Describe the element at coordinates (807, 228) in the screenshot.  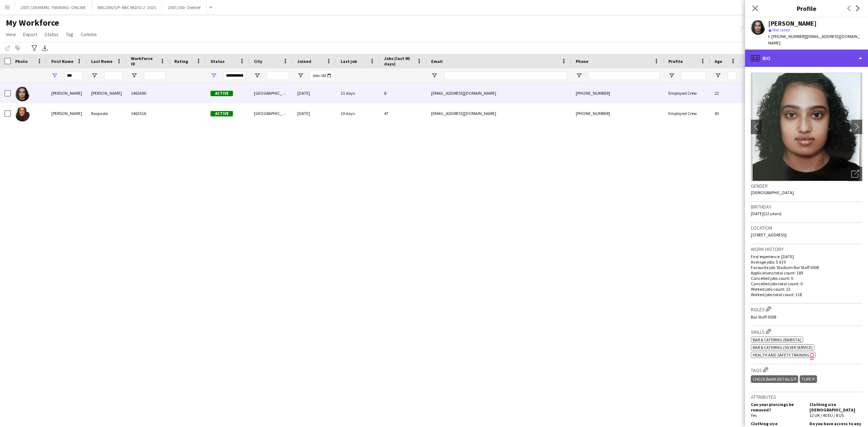
I see `h3: Location` at that location.